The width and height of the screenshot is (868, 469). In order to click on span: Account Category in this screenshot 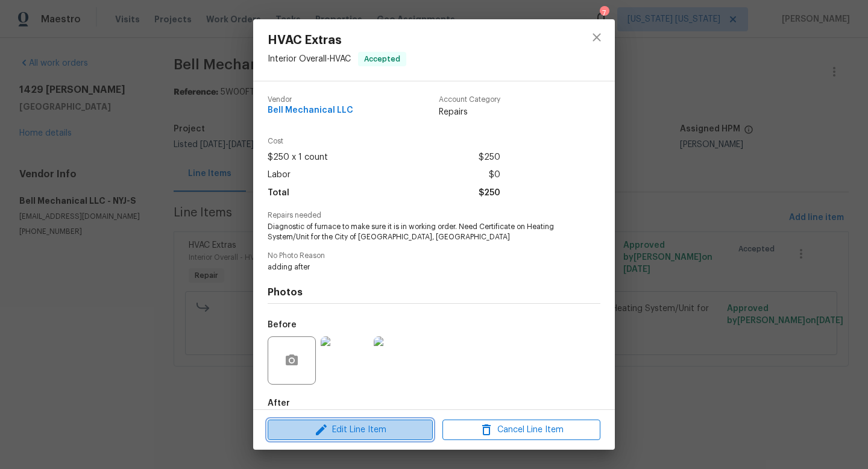, I will do `click(469, 99)`.